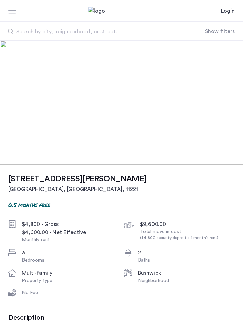 The width and height of the screenshot is (243, 322). Describe the element at coordinates (70, 253) in the screenshot. I see `div: 3` at that location.